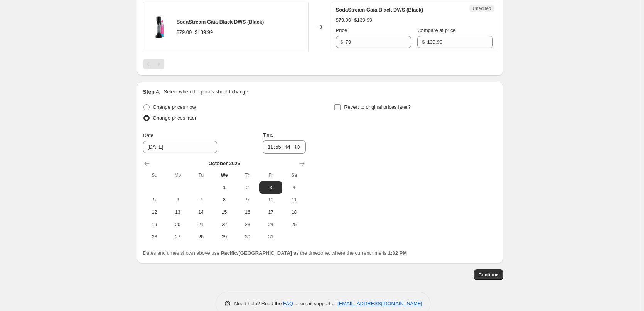  What do you see at coordinates (201, 175) in the screenshot?
I see `th: Tuesday` at bounding box center [201, 175].